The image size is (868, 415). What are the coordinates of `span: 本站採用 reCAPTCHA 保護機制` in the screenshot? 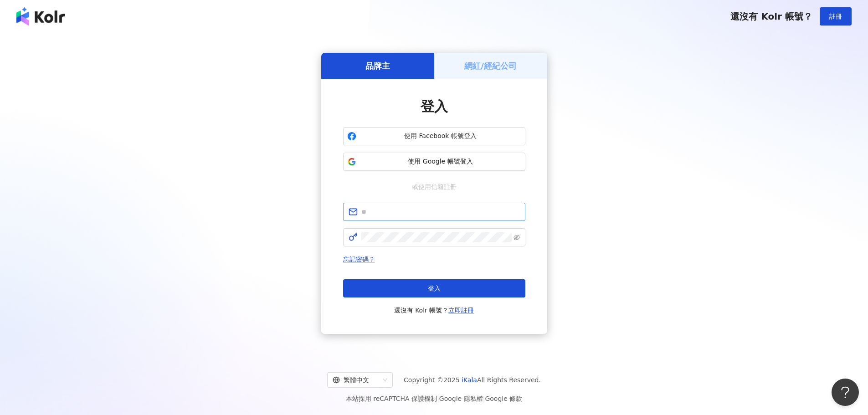 It's located at (434, 398).